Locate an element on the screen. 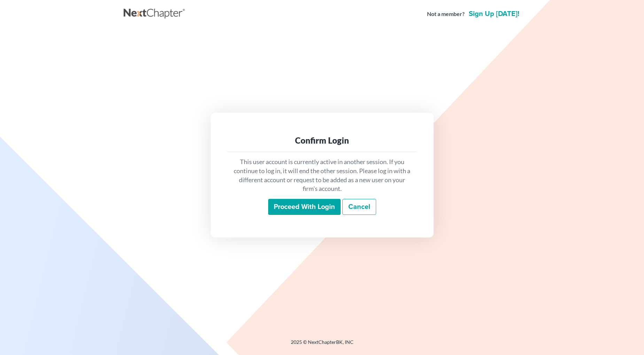 The width and height of the screenshot is (644, 355). a: Cancel is located at coordinates (359, 207).